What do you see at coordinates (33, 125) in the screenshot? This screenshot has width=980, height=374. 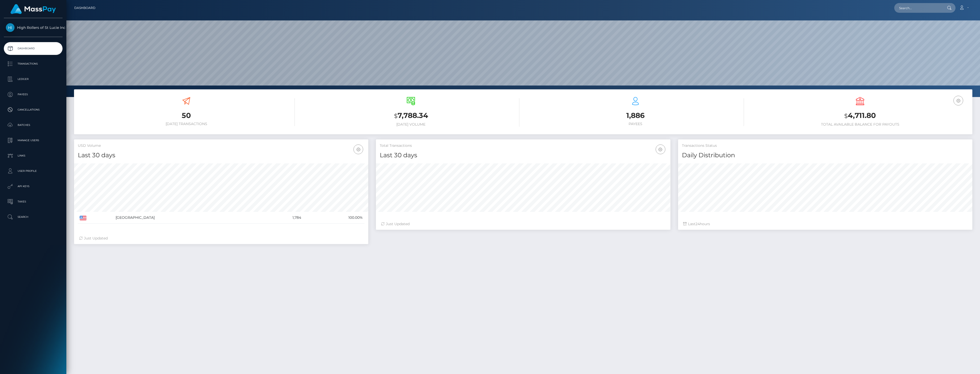 I see `p: Batches` at bounding box center [33, 125].